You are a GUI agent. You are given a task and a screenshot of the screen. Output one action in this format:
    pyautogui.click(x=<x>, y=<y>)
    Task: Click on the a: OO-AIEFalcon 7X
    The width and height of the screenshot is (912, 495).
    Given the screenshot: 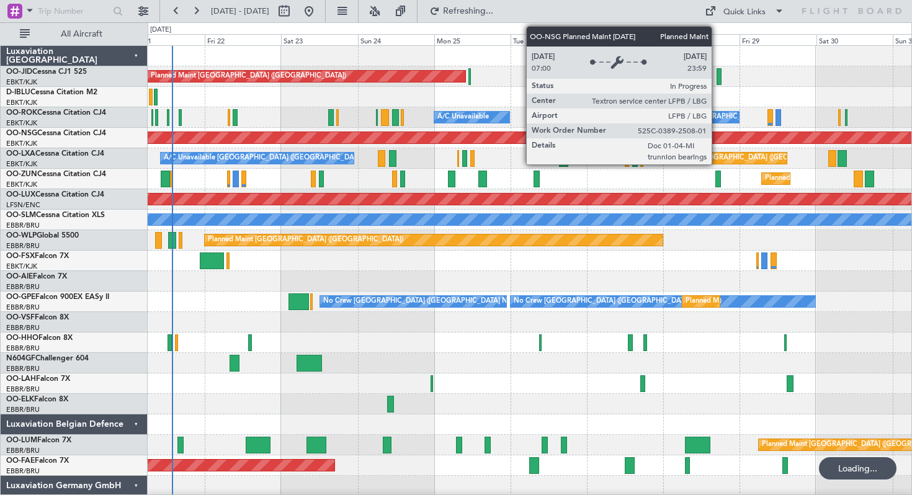 What is the action you would take?
    pyautogui.click(x=37, y=277)
    